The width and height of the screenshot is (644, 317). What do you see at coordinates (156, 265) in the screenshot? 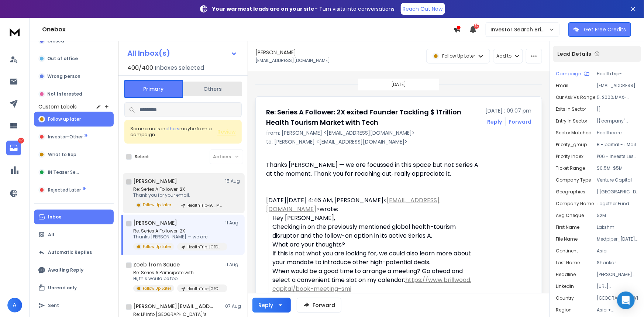
I see `h1: Zoeb from Sauce` at bounding box center [156, 265].